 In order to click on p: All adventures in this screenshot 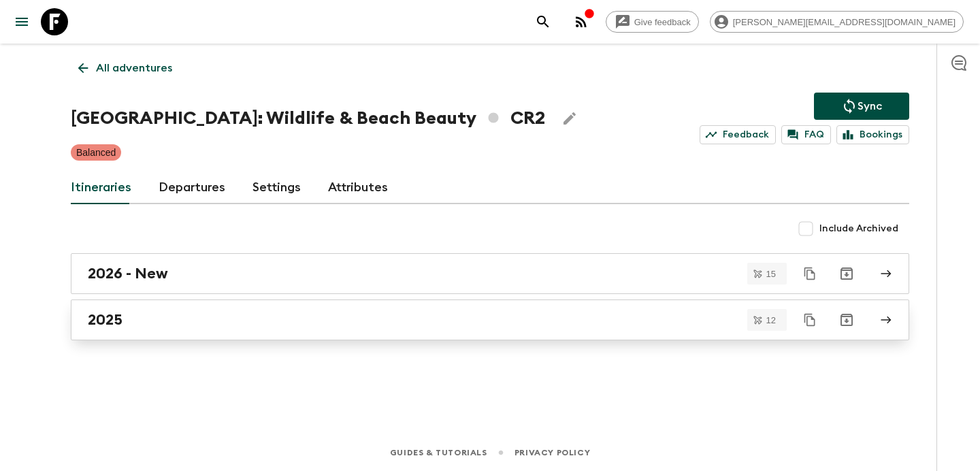, I will do `click(134, 68)`.